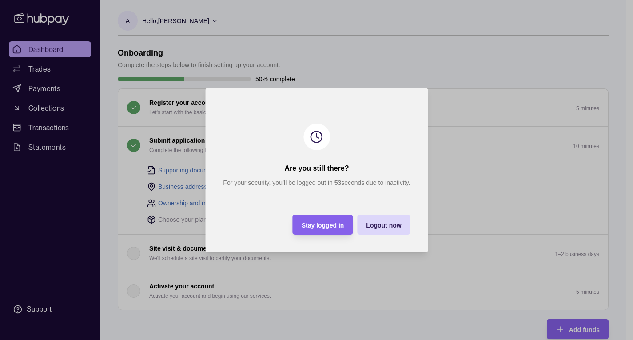  Describe the element at coordinates (316, 183) in the screenshot. I see `p: For your security, you’ll be logged out in seconds due to inactivity.` at that location.